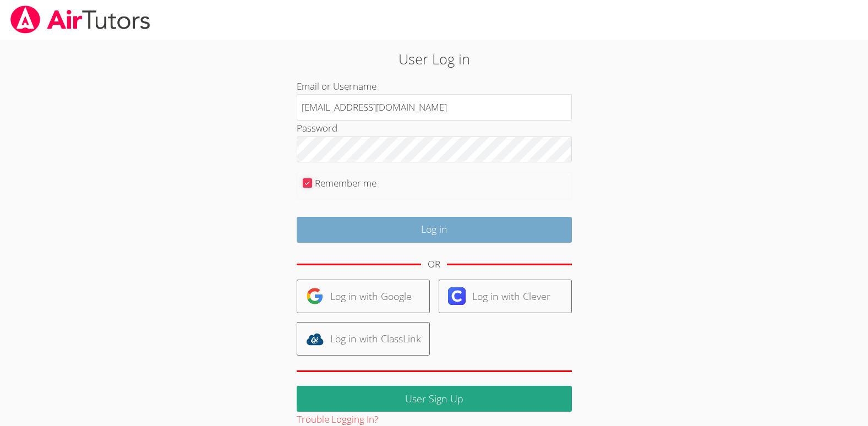 This screenshot has width=868, height=426. What do you see at coordinates (346, 183) in the screenshot?
I see `label: Remember me` at bounding box center [346, 183].